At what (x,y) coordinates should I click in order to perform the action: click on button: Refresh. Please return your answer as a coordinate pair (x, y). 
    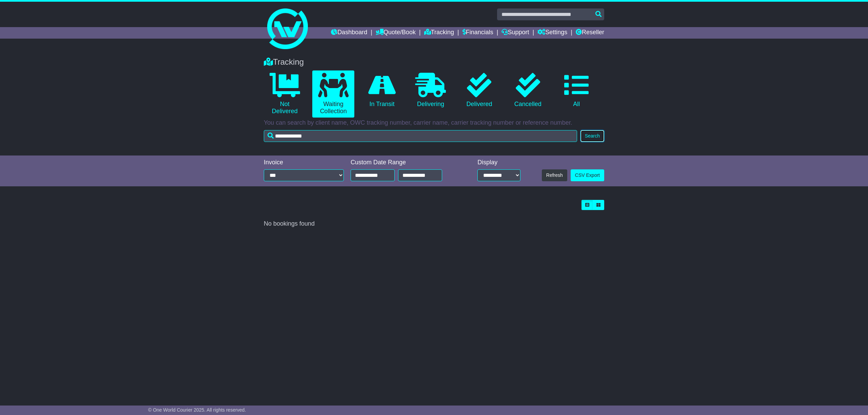
    Looking at the image, I should click on (554, 175).